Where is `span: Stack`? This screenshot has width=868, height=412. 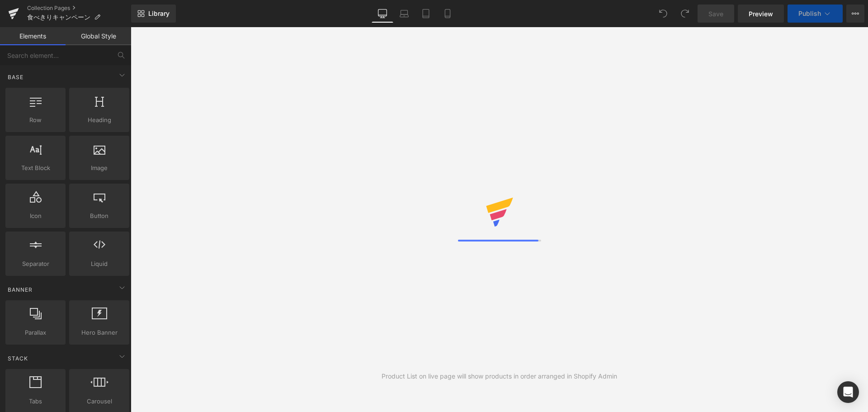 span: Stack is located at coordinates (17, 358).